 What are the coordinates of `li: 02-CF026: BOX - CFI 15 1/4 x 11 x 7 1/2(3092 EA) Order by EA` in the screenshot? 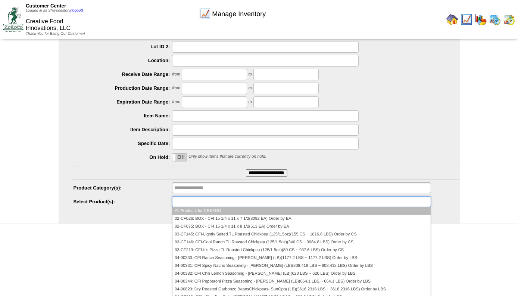 It's located at (301, 218).